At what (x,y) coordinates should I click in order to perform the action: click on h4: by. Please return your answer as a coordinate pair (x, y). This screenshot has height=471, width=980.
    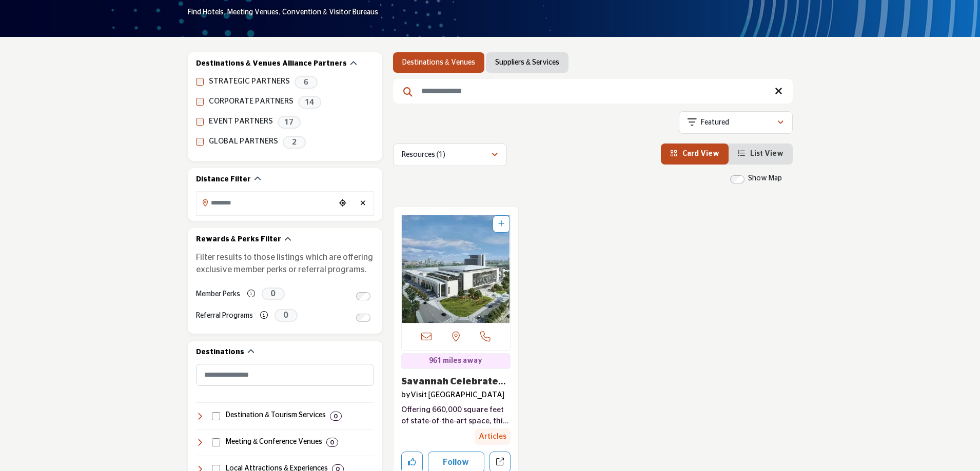
    Looking at the image, I should click on (456, 395).